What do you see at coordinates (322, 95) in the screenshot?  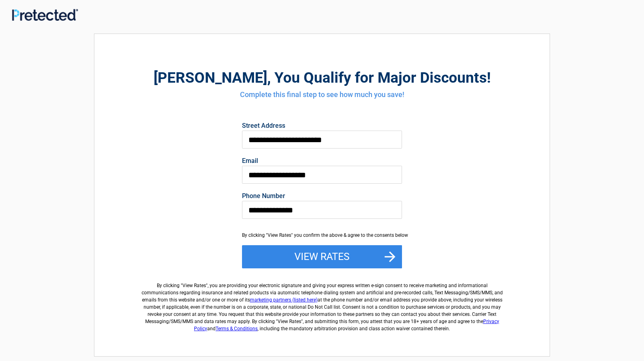 I see `h4: Complete this final step to see how much you save!` at bounding box center [322, 95].